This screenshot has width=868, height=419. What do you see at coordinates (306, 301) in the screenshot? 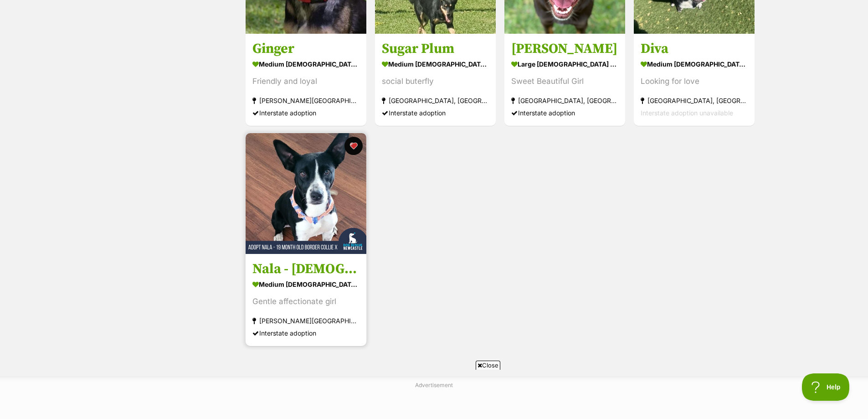
I see `div: Gentle affectionate girl` at bounding box center [306, 301].